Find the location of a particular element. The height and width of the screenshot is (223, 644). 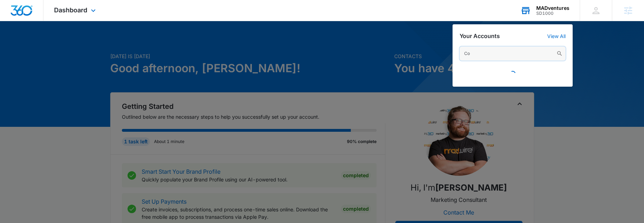

a: View All is located at coordinates (556, 36).